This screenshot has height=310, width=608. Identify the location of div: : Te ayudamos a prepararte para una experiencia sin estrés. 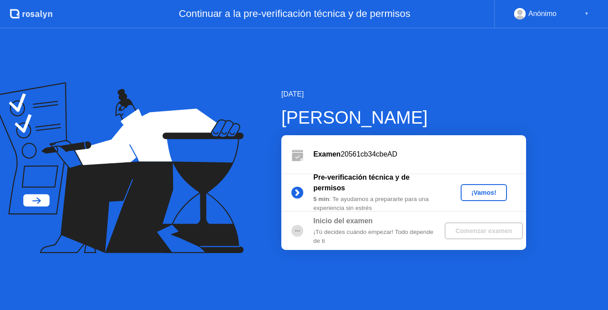
(377, 204).